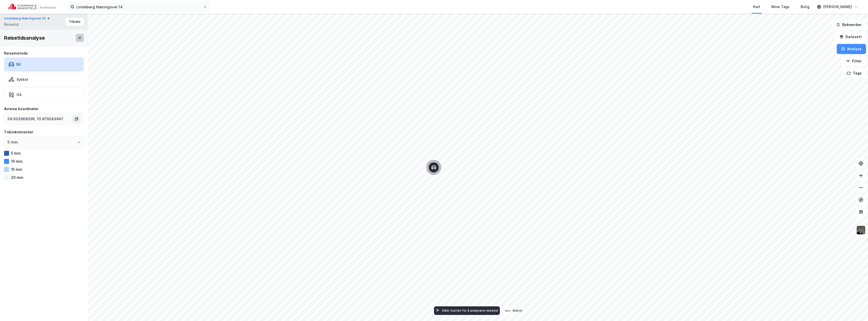 Image resolution: width=868 pixels, height=321 pixels. Describe the element at coordinates (39, 119) in the screenshot. I see `input: Klikk i kartet for å velge avreisested` at that location.